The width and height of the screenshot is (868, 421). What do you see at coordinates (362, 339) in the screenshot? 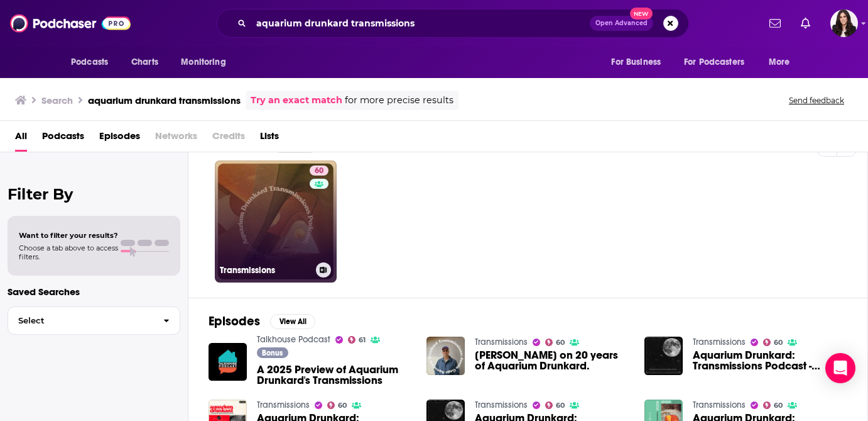
I see `span: 61` at bounding box center [362, 339].